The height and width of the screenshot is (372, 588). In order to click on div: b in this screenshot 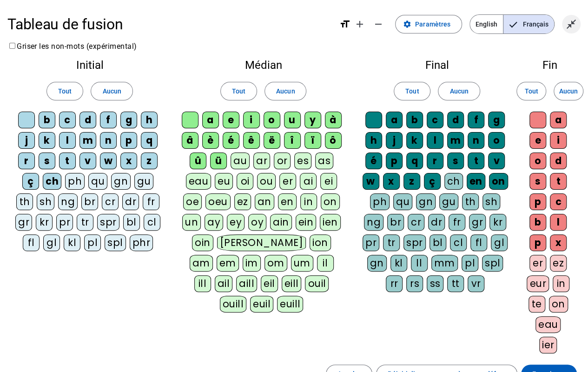, I will do `click(415, 120)`.